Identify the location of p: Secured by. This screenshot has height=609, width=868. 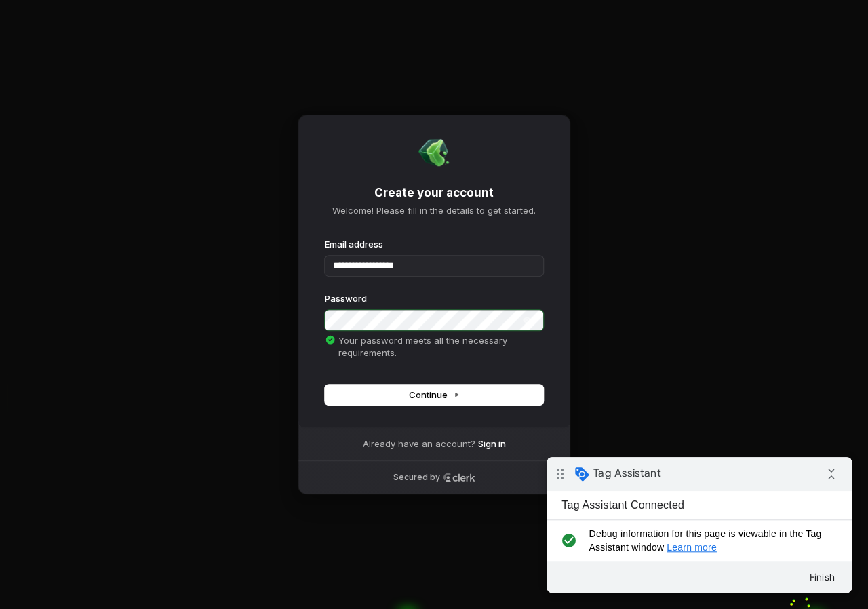
(417, 477).